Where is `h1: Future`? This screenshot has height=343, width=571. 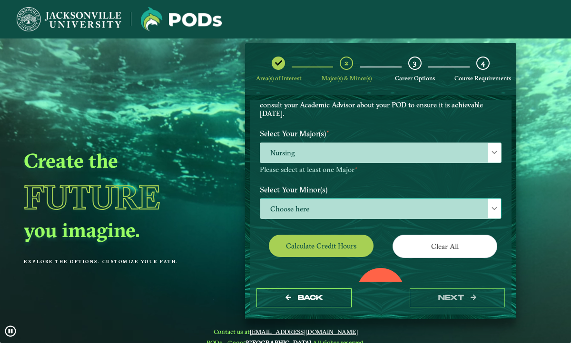
h1: Future is located at coordinates (123, 197).